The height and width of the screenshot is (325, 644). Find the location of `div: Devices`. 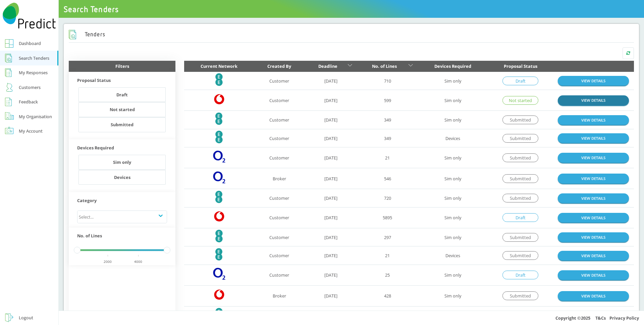

div: Devices is located at coordinates (122, 177).